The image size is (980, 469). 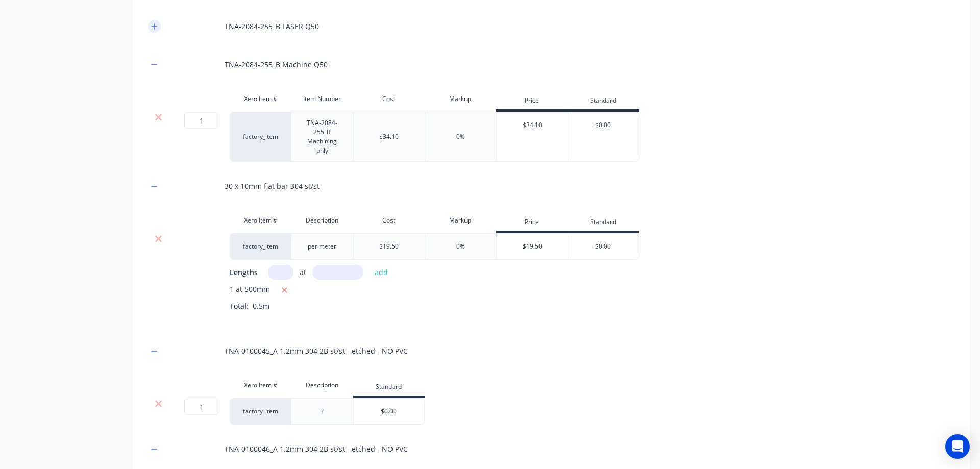 I want to click on div: Open Intercom Messenger, so click(x=957, y=446).